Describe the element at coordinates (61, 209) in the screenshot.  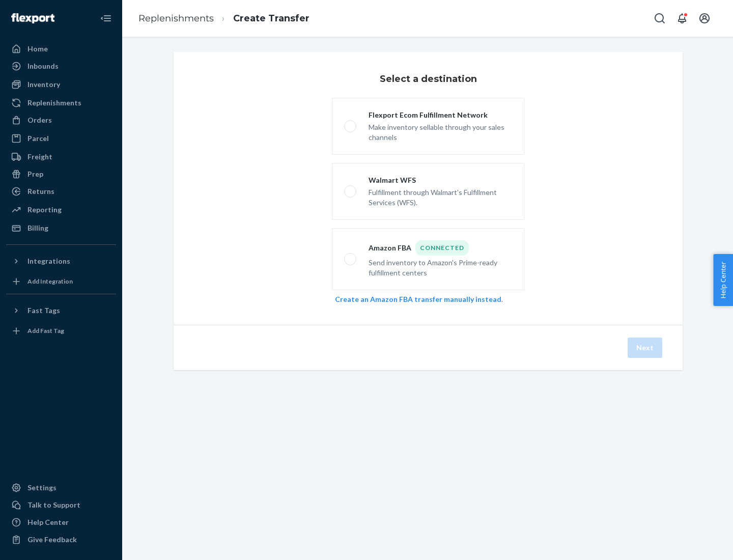
I see `a: Reporting` at that location.